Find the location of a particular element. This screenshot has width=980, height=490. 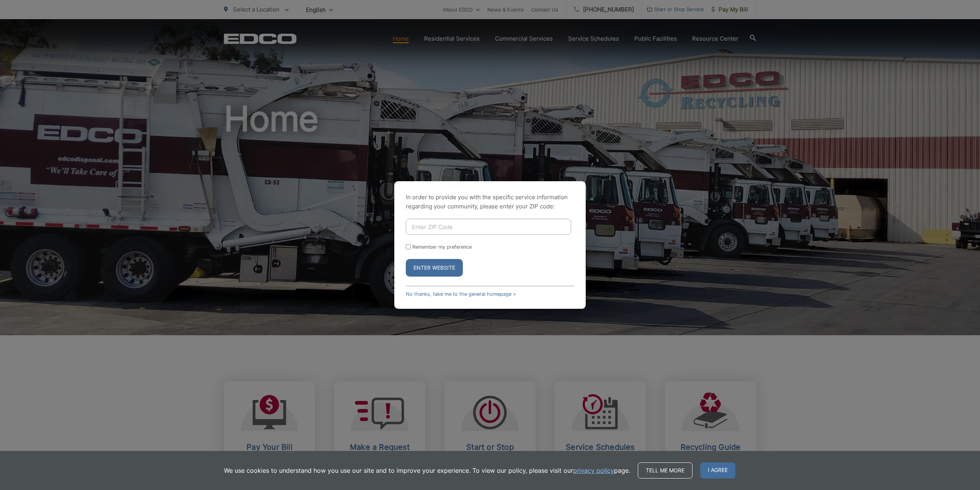

input: Enter ZIP Code is located at coordinates (489, 226).